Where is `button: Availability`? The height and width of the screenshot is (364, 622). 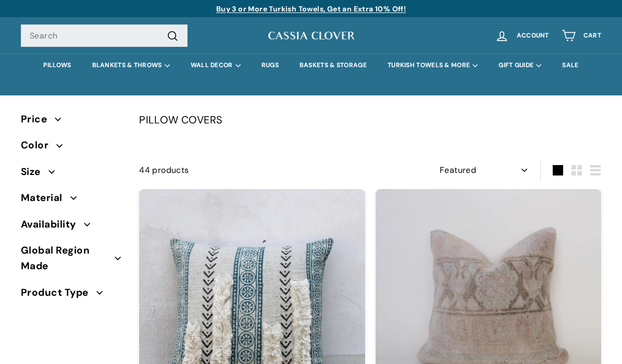 button: Availability is located at coordinates (71, 227).